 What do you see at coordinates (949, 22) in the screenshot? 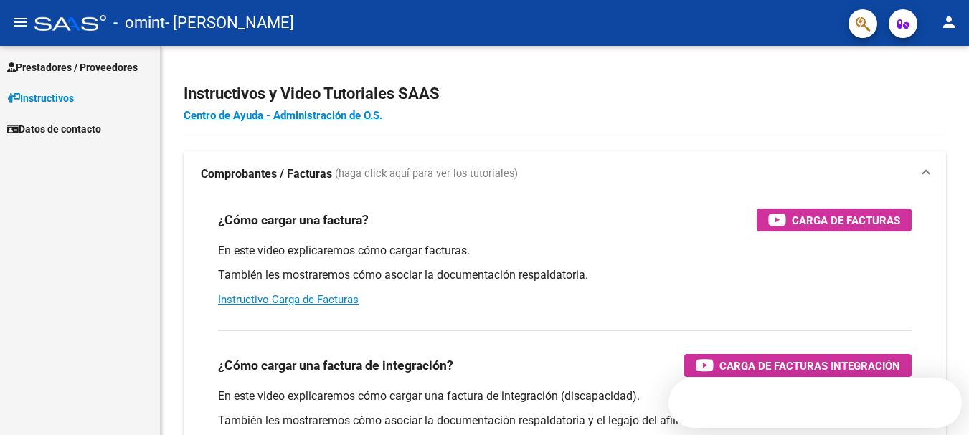
I see `mat-icon: person` at bounding box center [949, 22].